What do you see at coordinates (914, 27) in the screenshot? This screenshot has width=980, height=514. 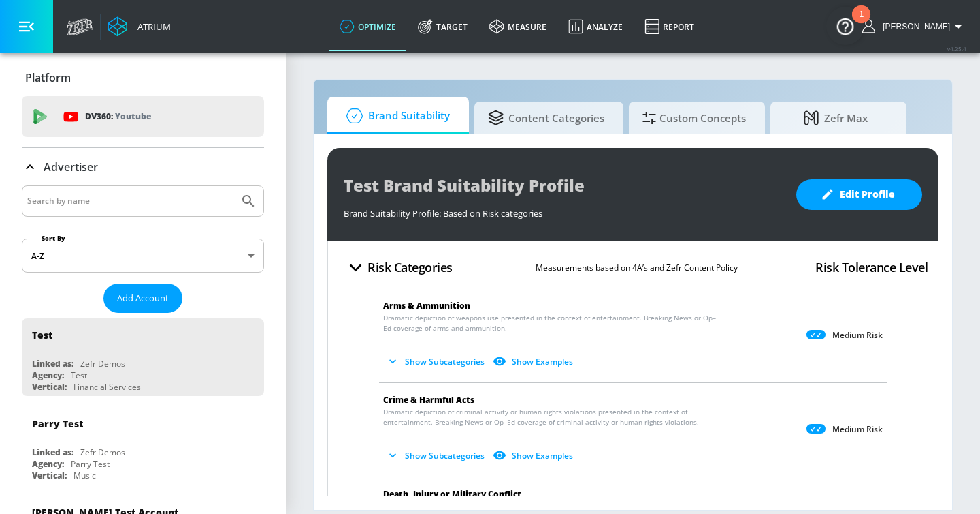 I see `span: login as: casey.cohen@zefr.com` at bounding box center [914, 27].